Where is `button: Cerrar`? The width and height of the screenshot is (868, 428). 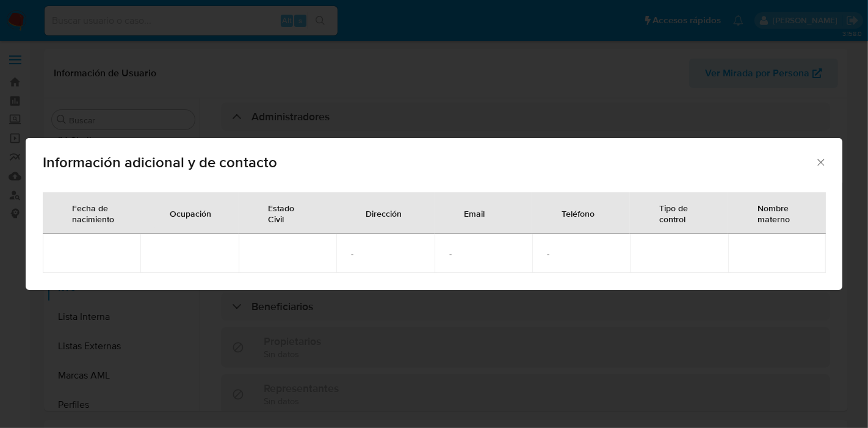 button: Cerrar is located at coordinates (820, 161).